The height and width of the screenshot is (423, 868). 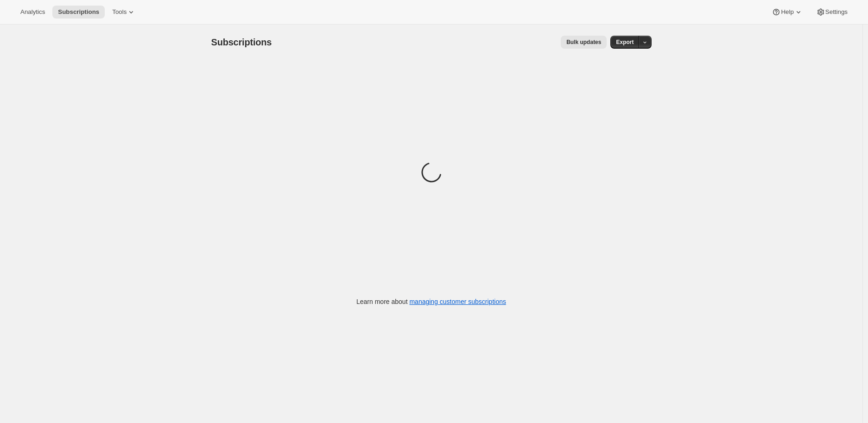 What do you see at coordinates (431, 301) in the screenshot?
I see `p: Learn more about` at bounding box center [431, 301].